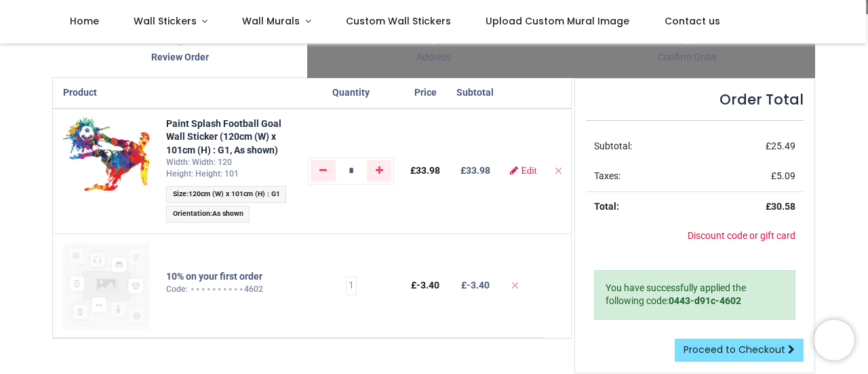 The image size is (868, 374). Describe the element at coordinates (214, 276) in the screenshot. I see `strong: 10% on your first order` at that location.